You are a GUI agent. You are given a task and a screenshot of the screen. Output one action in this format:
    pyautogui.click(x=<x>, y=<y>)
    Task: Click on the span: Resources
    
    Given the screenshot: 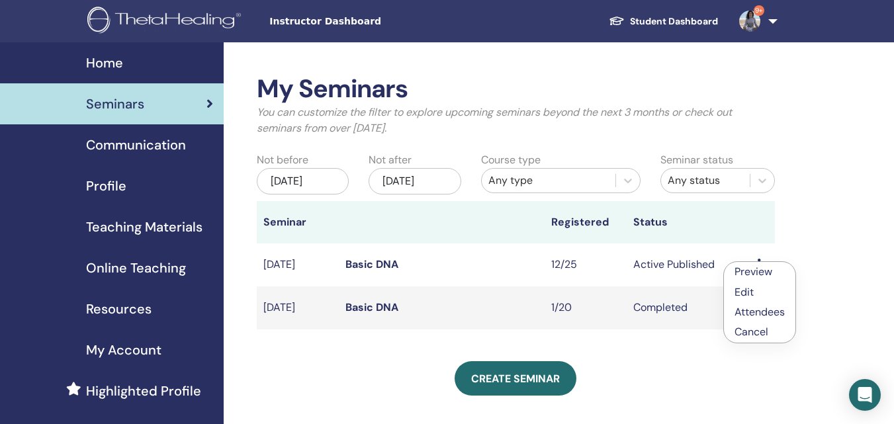 What is the action you would take?
    pyautogui.click(x=118, y=309)
    